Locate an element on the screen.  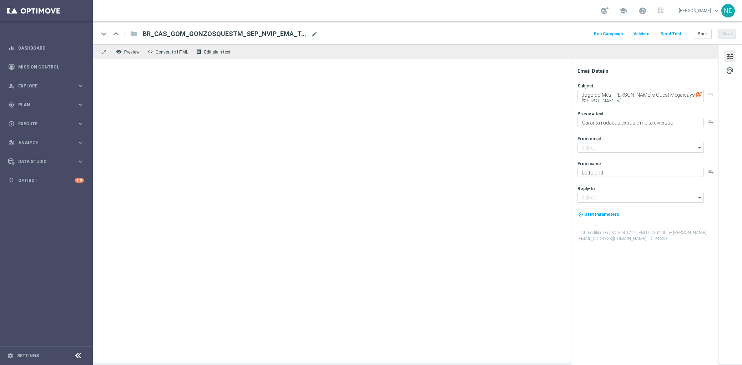
div: Dashboard is located at coordinates (46, 48).